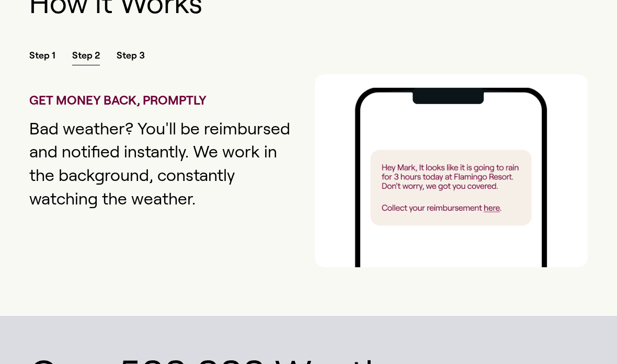 Image resolution: width=617 pixels, height=364 pixels. I want to click on button: Step 3, so click(139, 55).